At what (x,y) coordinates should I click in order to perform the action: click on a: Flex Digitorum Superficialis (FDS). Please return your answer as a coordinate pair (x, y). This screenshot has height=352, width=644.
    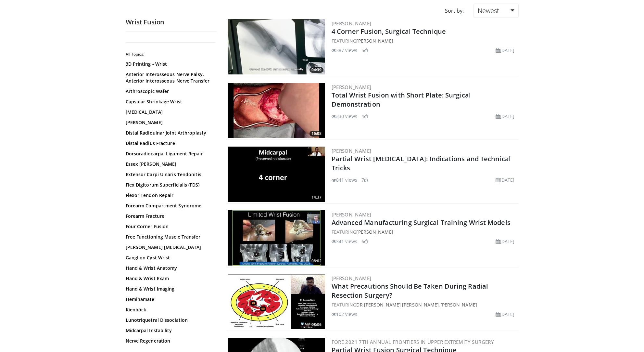
    Looking at the image, I should click on (169, 184).